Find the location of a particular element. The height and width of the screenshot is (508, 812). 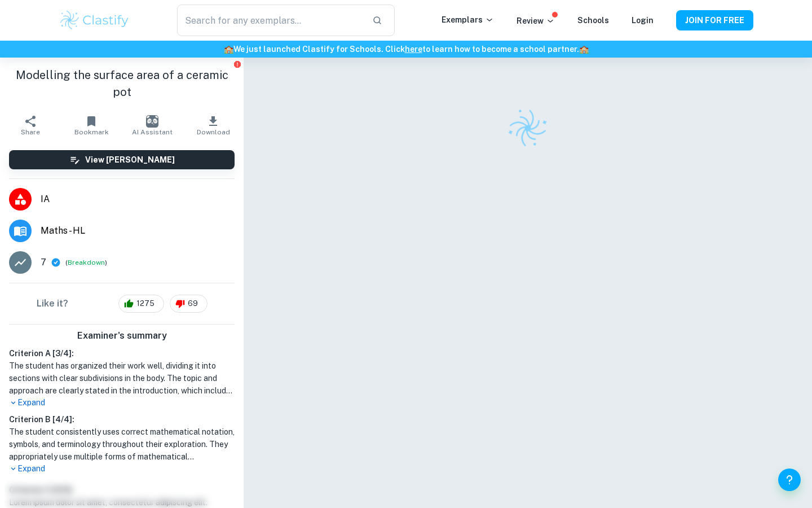

span: 1275 is located at coordinates (146, 303).